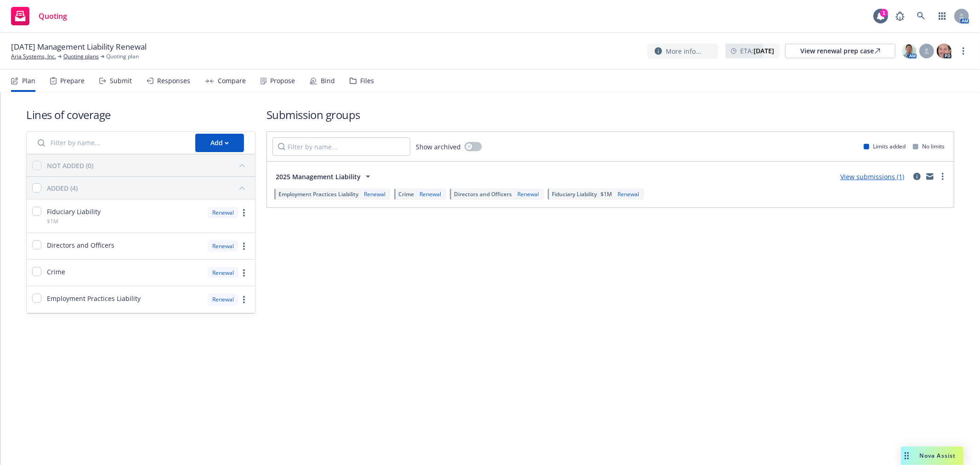  What do you see at coordinates (325, 177) in the screenshot?
I see `button: 2025 Management Liability` at bounding box center [325, 177].